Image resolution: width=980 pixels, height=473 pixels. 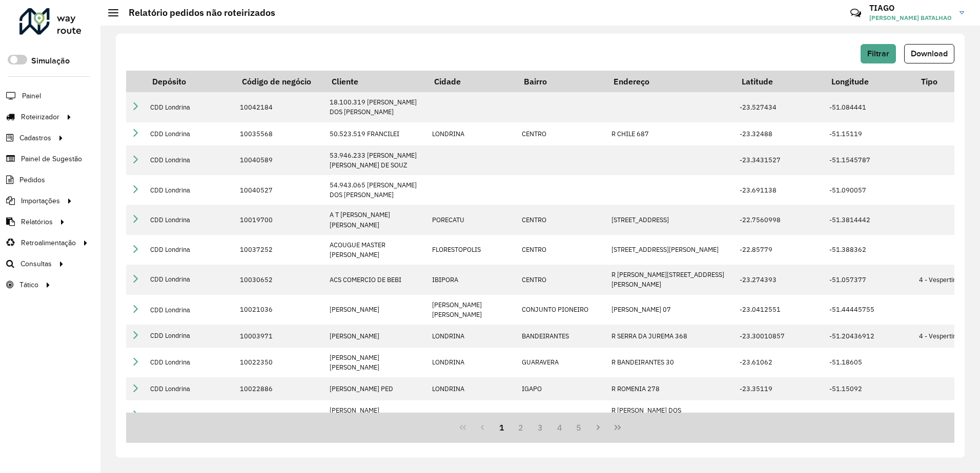 What do you see at coordinates (280, 415) in the screenshot?
I see `td: 10021304` at bounding box center [280, 415].